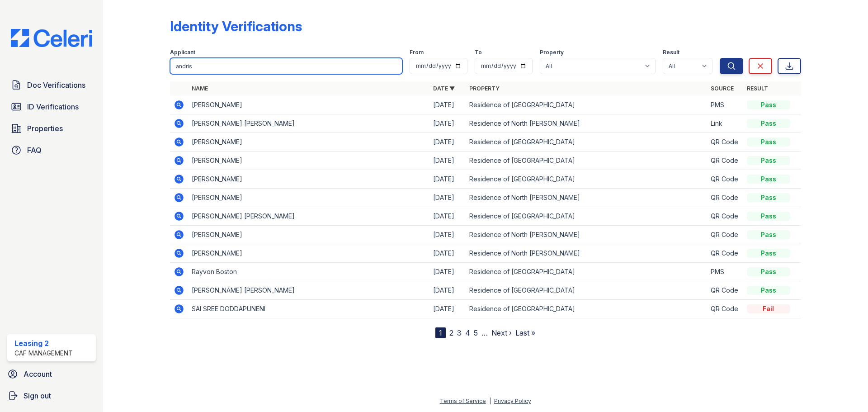  What do you see at coordinates (671, 52) in the screenshot?
I see `label: Result` at bounding box center [671, 52].